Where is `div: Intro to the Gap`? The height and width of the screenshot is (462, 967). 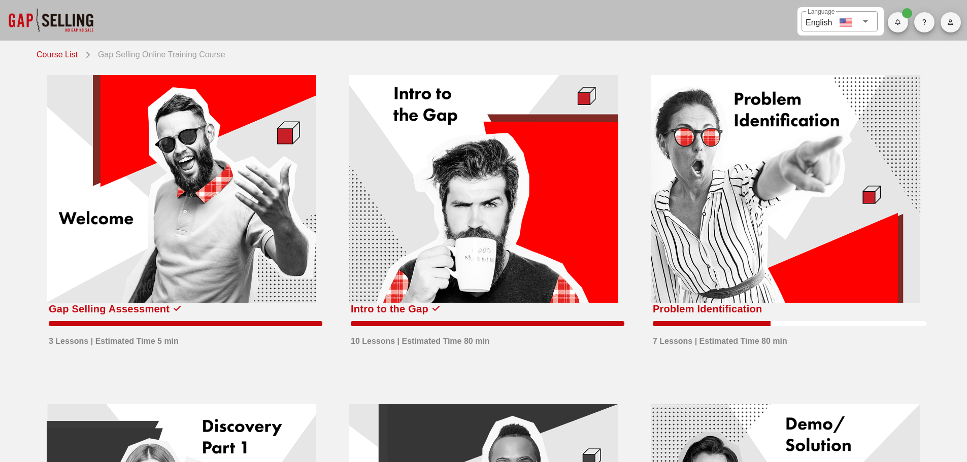
div: Intro to the Gap is located at coordinates (389, 309).